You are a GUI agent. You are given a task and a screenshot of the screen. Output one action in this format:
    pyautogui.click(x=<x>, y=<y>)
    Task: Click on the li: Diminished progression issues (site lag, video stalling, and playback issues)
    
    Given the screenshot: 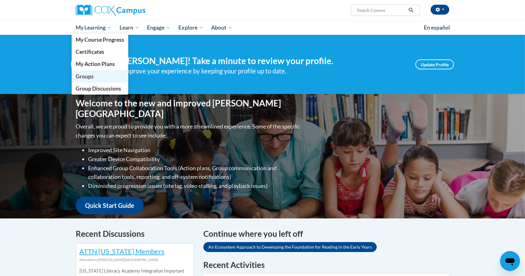 What is the action you would take?
    pyautogui.click(x=194, y=186)
    